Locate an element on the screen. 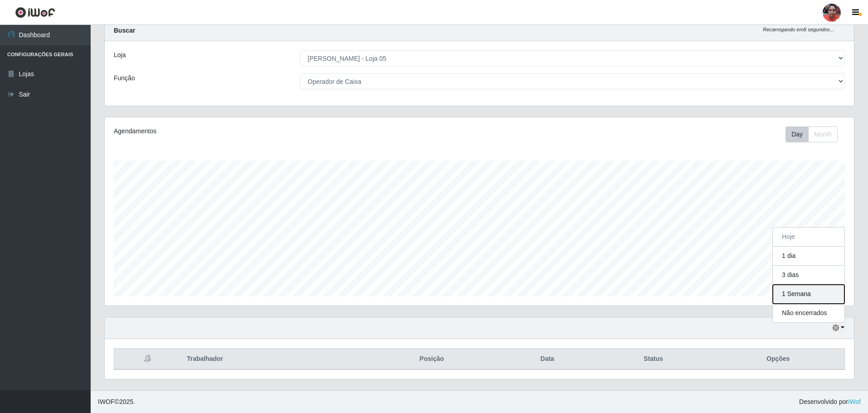 This screenshot has width=868, height=413. th: Trabalhador is located at coordinates (272, 359).